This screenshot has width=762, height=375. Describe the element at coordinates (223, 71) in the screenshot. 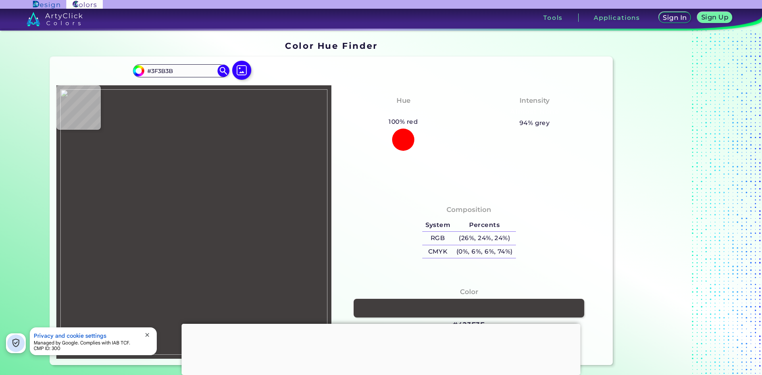

I see `img: icon search` at that location.